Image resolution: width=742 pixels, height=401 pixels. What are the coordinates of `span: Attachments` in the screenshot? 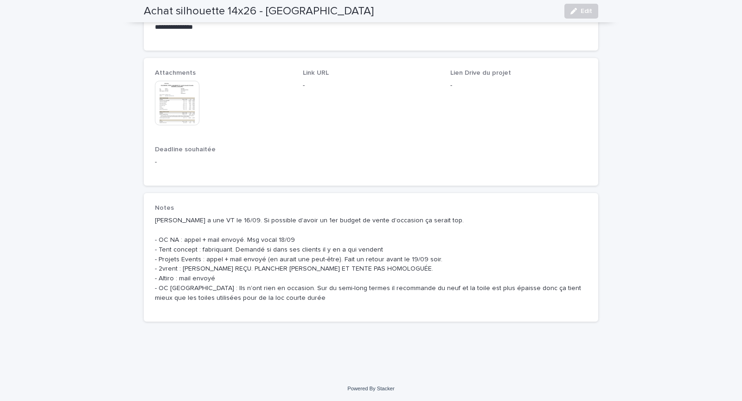 It's located at (175, 73).